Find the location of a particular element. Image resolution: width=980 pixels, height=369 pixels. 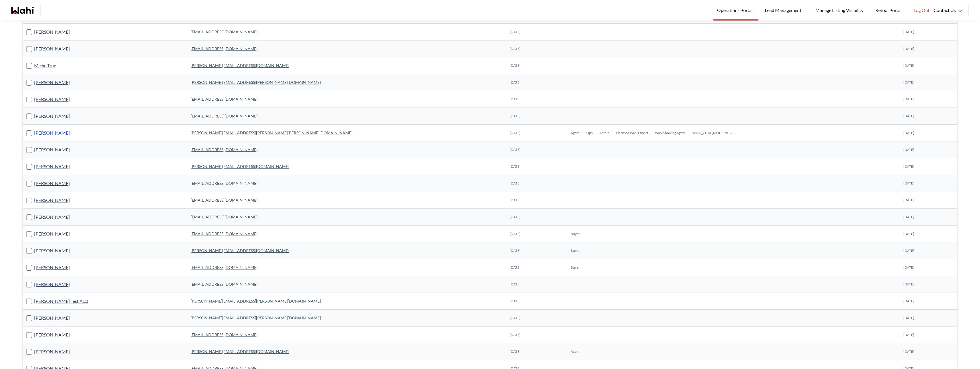

span: Lead Management is located at coordinates (784, 10).